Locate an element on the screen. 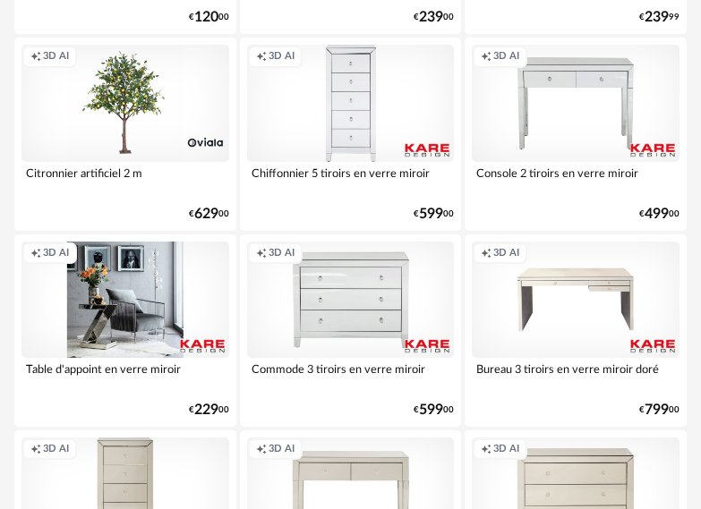  a: Creation icon 3D AI Table d'appoint en verre miroir €22900 is located at coordinates (125, 330).